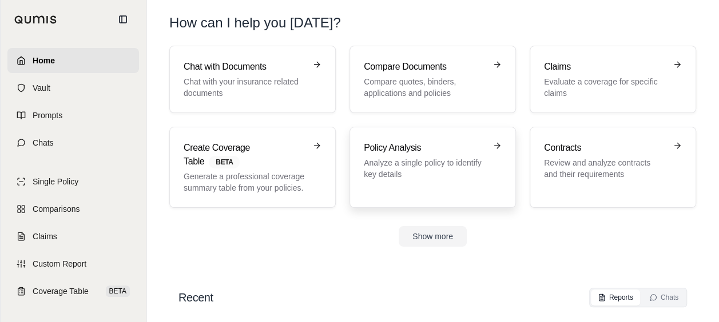 This screenshot has width=719, height=322. I want to click on button: Collapse sidebar, so click(123, 19).